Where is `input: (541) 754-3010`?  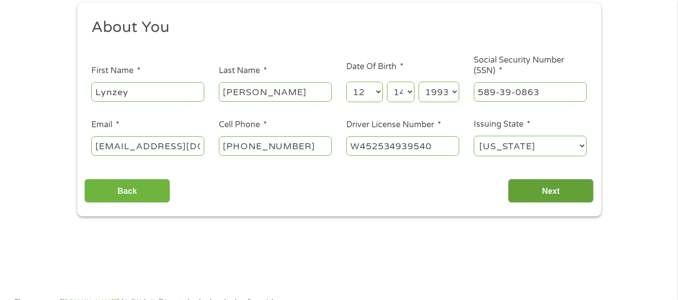
input: (541) 754-3010 is located at coordinates (275, 146).